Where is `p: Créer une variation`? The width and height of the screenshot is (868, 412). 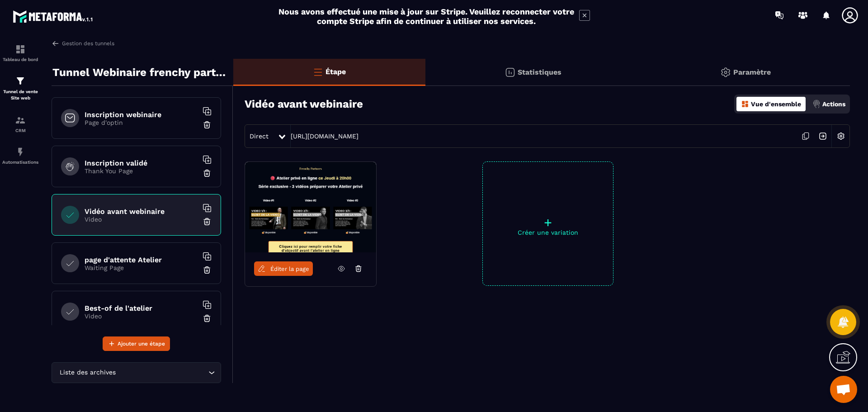
p: Créer une variation is located at coordinates (548, 233).